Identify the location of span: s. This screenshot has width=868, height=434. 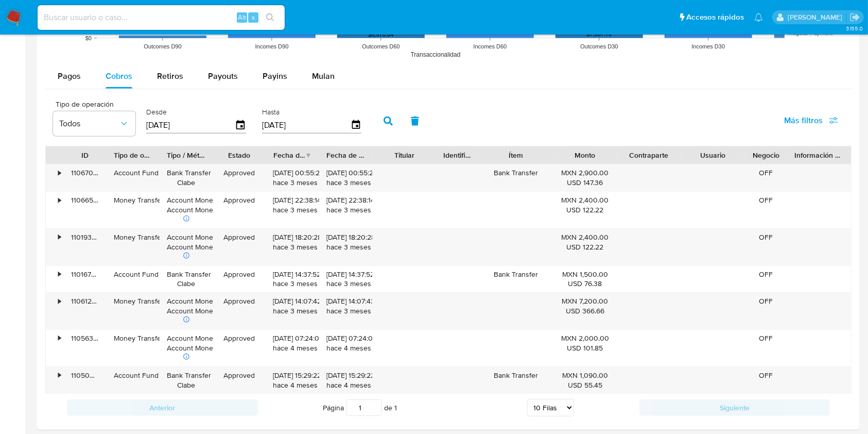
(253, 17).